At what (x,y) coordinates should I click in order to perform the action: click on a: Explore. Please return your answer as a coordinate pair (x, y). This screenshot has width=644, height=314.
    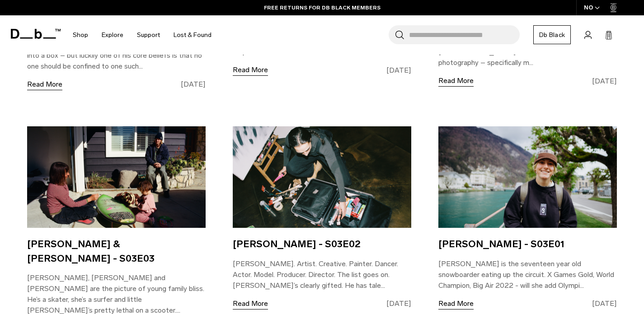
    Looking at the image, I should click on (113, 35).